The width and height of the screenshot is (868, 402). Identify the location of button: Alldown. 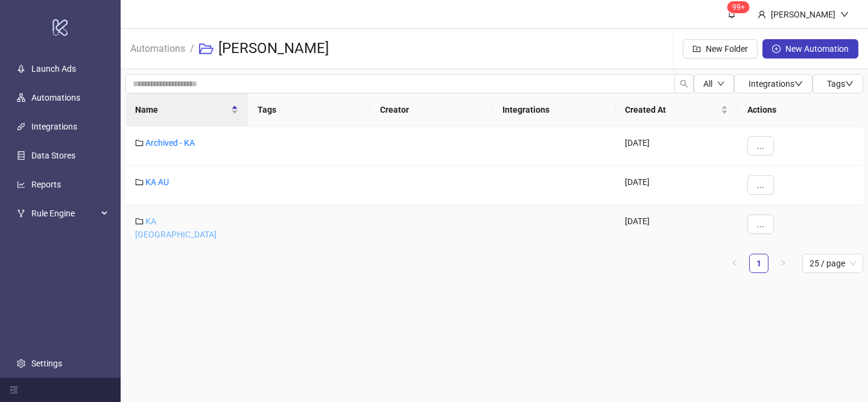
(713, 83).